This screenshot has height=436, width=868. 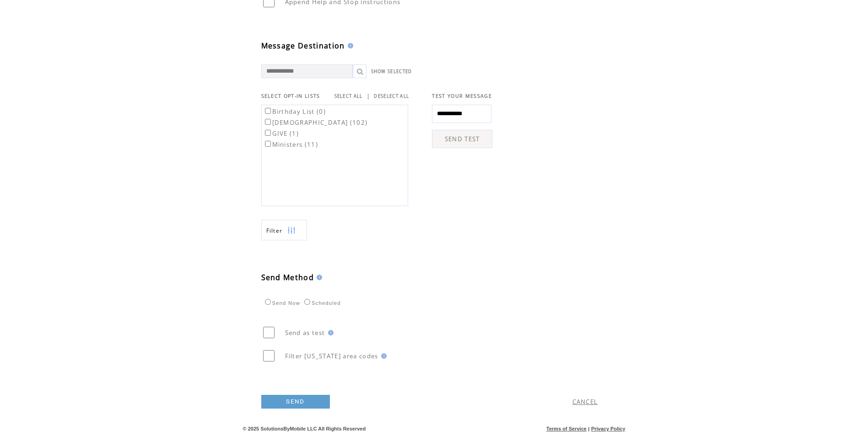 What do you see at coordinates (284, 230) in the screenshot?
I see `a: Filter` at bounding box center [284, 230].